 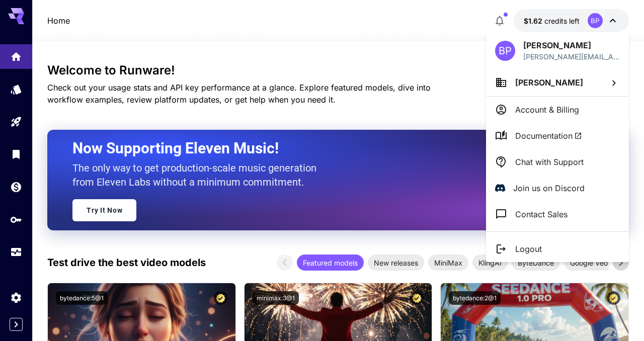 I want to click on span: Documentation, so click(x=548, y=136).